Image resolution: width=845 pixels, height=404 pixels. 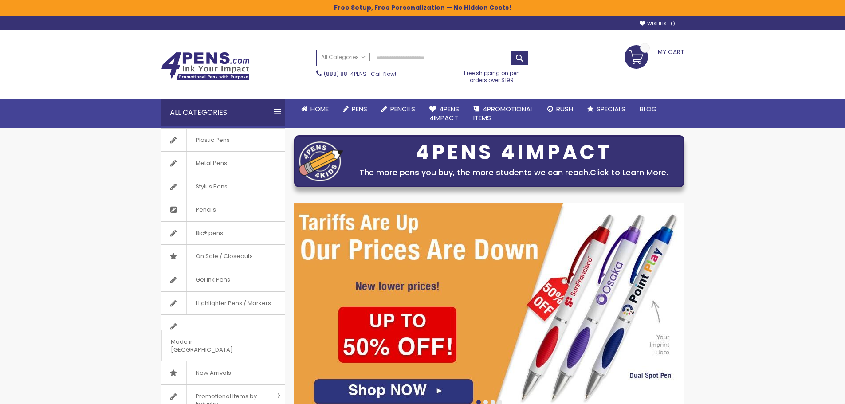 I want to click on span: Stylus Pens, so click(x=211, y=187).